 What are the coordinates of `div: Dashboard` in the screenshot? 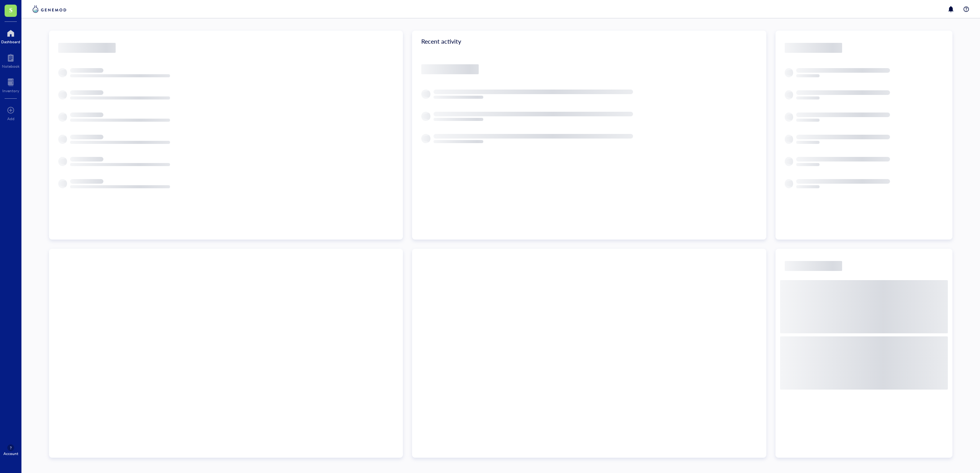 It's located at (11, 41).